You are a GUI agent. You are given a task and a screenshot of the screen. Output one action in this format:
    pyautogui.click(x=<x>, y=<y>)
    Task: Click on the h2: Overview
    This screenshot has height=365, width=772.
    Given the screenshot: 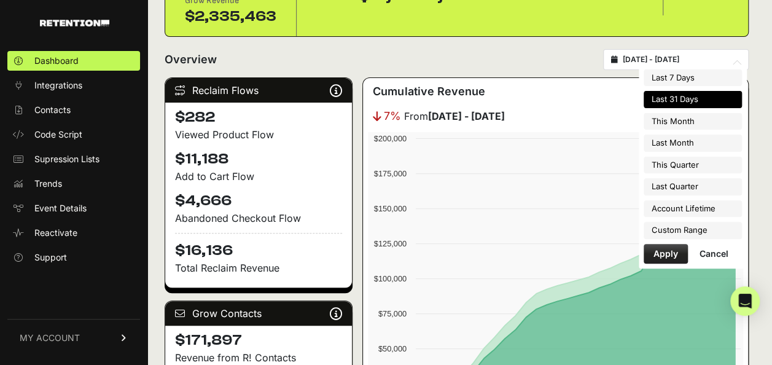 What is the action you would take?
    pyautogui.click(x=190, y=60)
    